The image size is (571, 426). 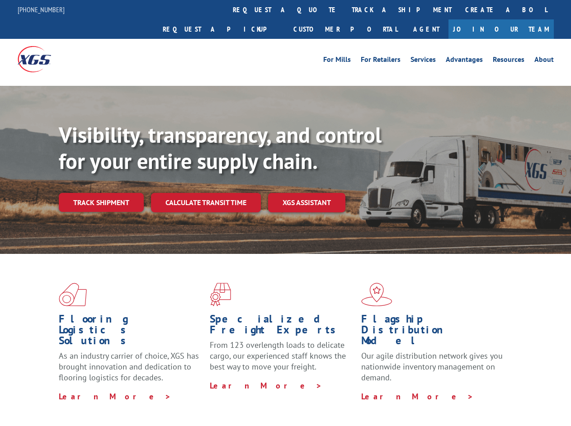 What do you see at coordinates (73, 295) in the screenshot?
I see `img: xgs-icon-total-supply-chain-intelligence-red` at bounding box center [73, 295].